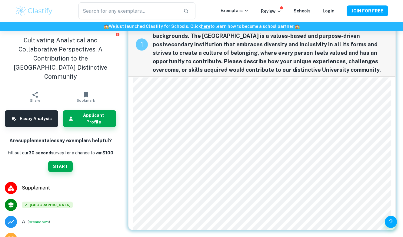  I want to click on a: Login, so click(329, 11).